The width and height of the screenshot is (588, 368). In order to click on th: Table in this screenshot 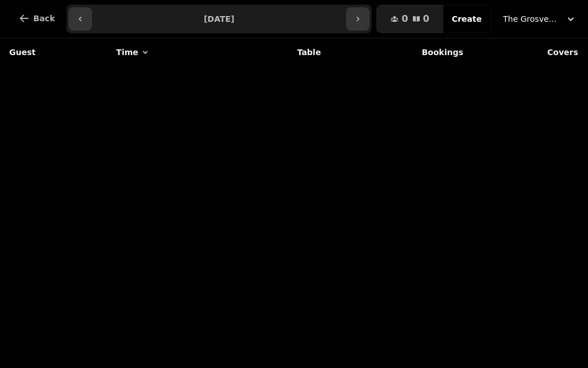, I will do `click(279, 52)`.